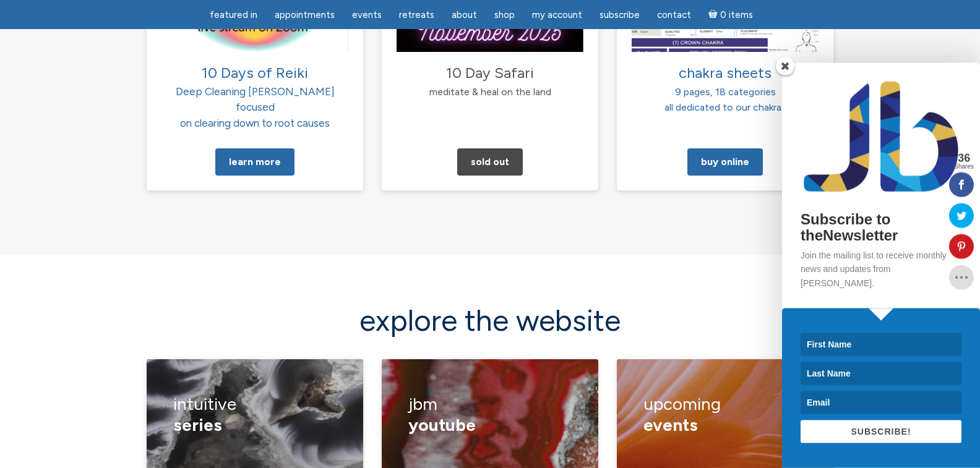 This screenshot has width=980, height=468. I want to click on a: Shop, so click(504, 15).